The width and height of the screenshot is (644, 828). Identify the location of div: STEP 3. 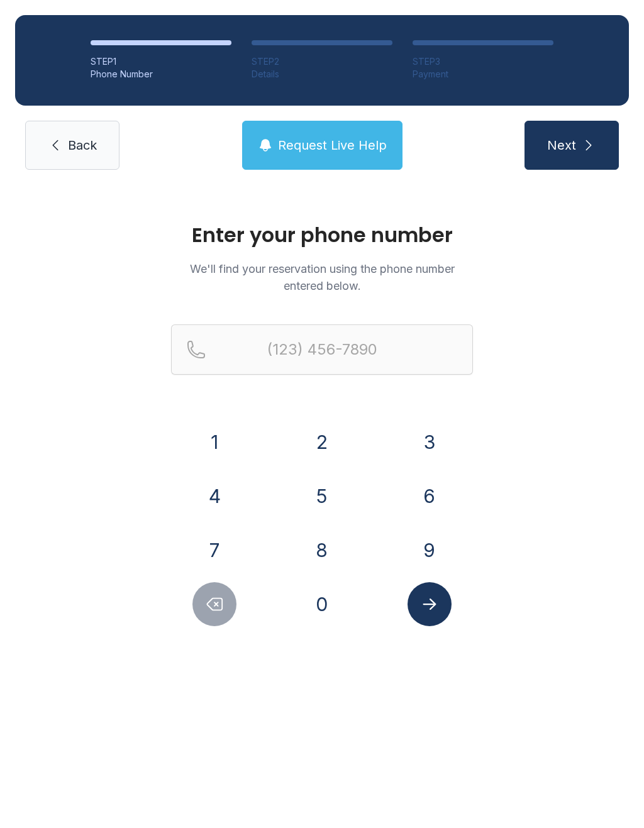
(483, 62).